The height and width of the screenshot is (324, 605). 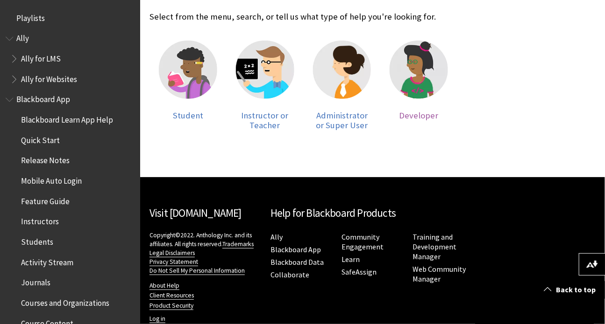 What do you see at coordinates (297, 262) in the screenshot?
I see `a: Blackboard Data` at bounding box center [297, 262].